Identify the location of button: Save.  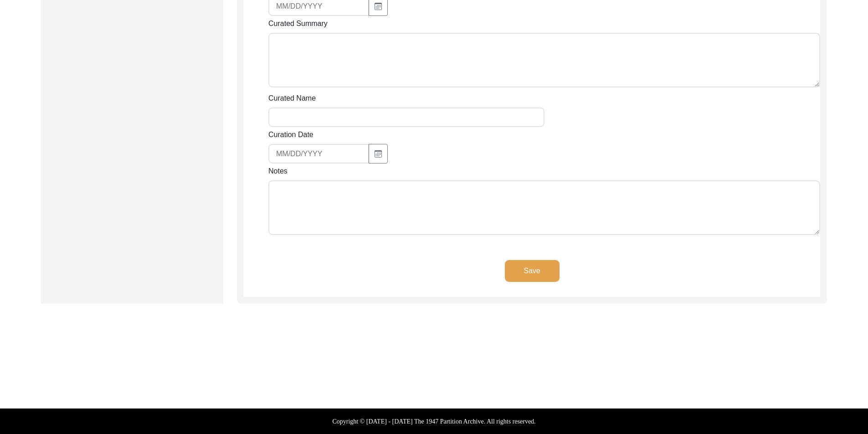
(532, 271).